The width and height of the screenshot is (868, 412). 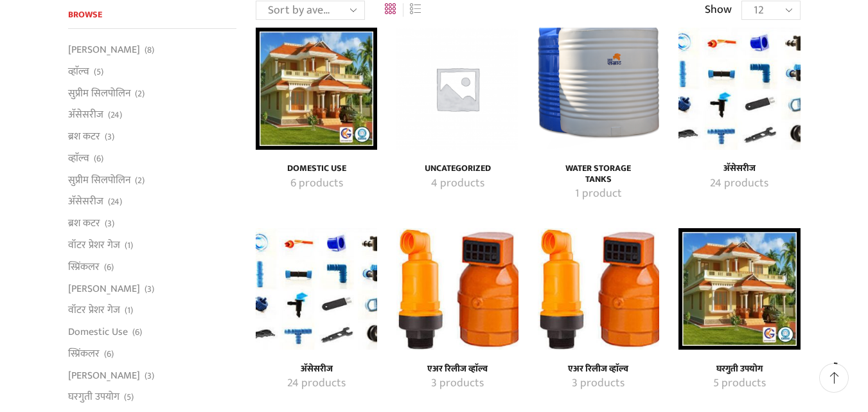 I want to click on img: घरगुती उपयोग, so click(x=739, y=289).